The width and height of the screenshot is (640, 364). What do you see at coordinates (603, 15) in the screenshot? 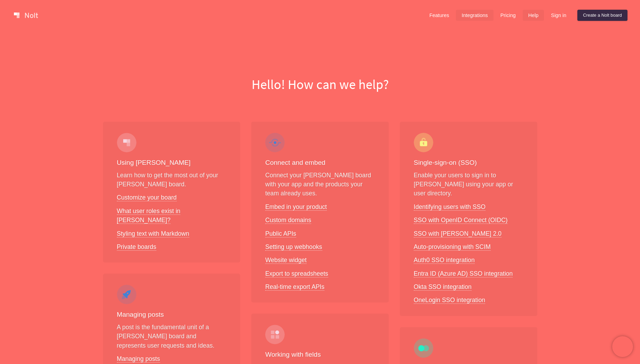
I see `a: Create a Nolt board` at bounding box center [603, 15].